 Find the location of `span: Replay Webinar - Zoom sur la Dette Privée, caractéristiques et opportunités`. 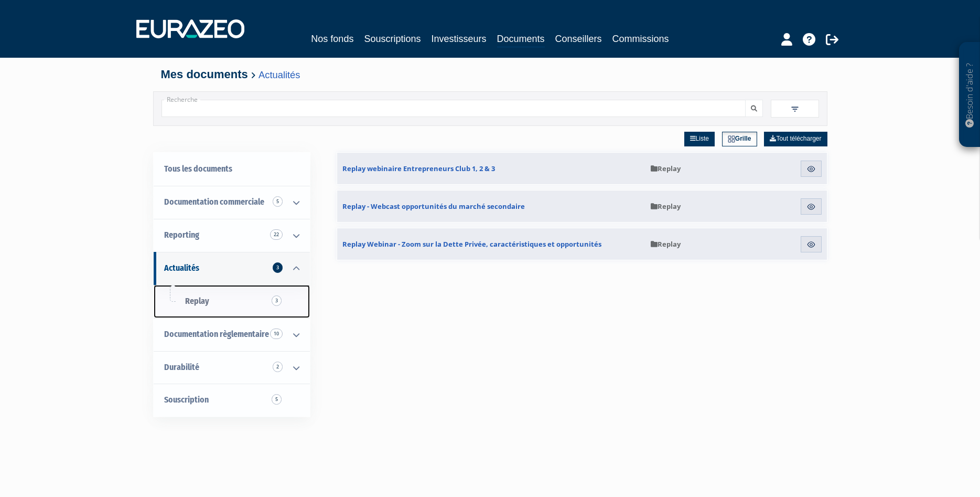

span: Replay Webinar - Zoom sur la Dette Privée, caractéristiques et opportunités is located at coordinates (472, 244).